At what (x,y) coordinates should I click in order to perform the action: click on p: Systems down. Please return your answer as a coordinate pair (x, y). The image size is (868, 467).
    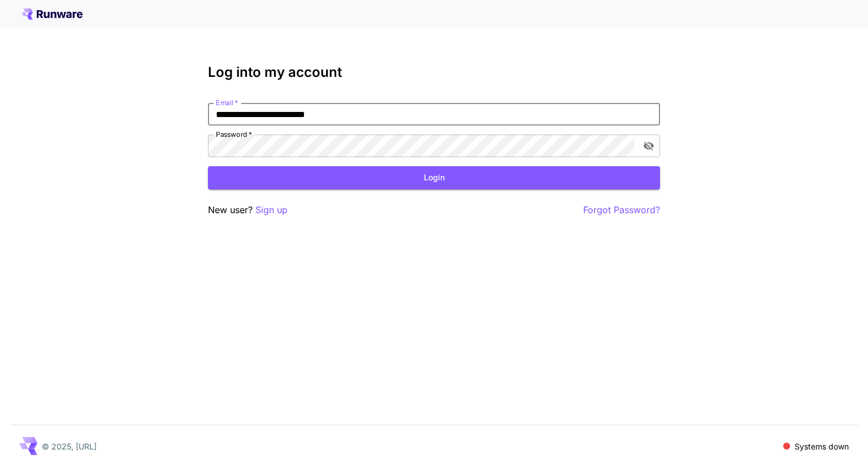
    Looking at the image, I should click on (822, 446).